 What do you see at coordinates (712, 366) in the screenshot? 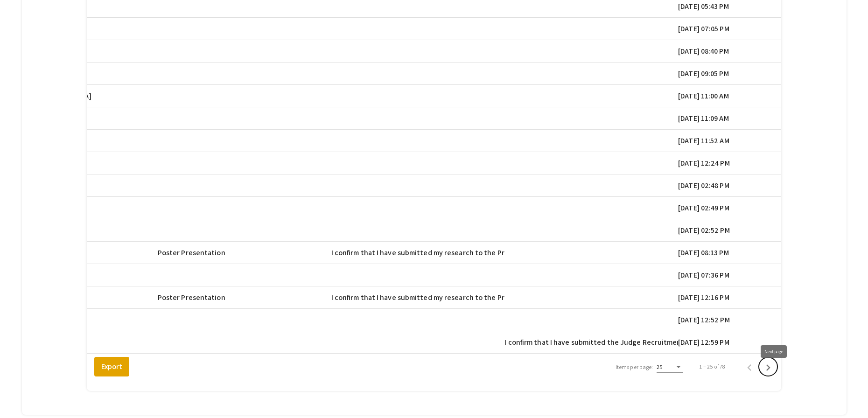
I see `div: 1 – 25 of 78` at bounding box center [712, 366].